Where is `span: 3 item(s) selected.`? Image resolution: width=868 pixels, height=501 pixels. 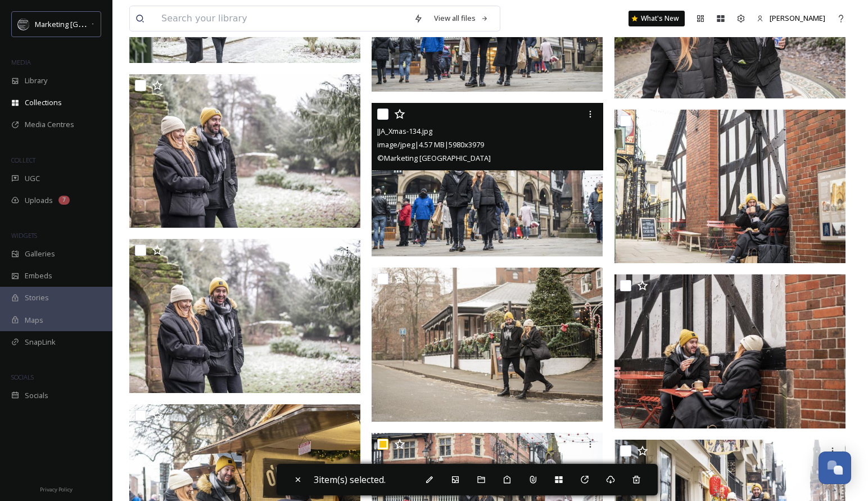 span: 3 item(s) selected. is located at coordinates (349, 480).